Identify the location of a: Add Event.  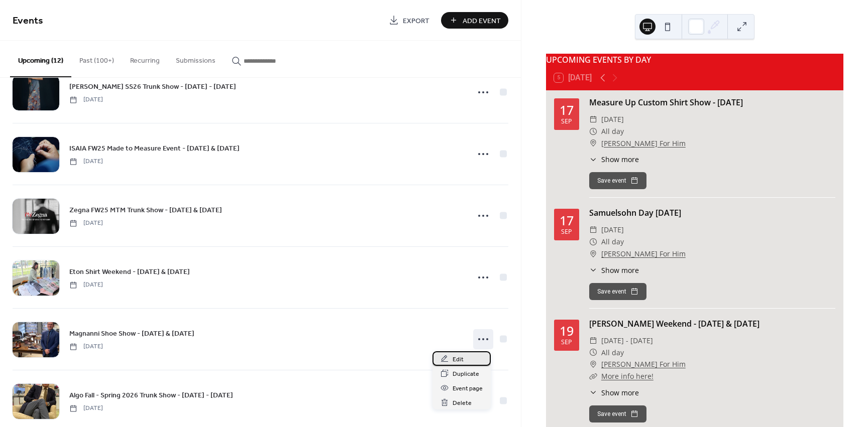
(475, 20).